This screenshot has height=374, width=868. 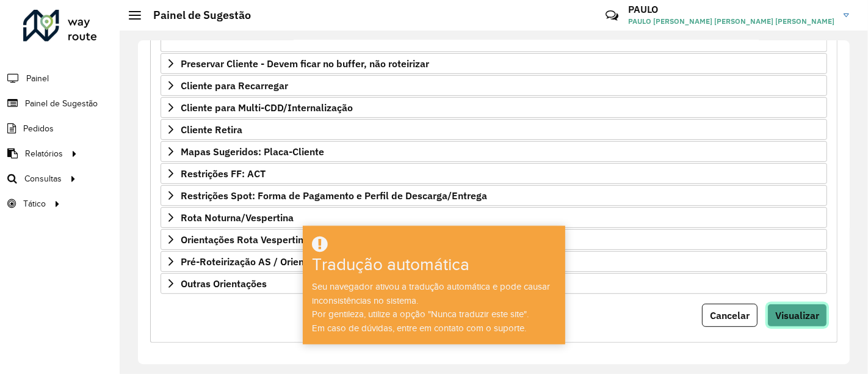 What do you see at coordinates (420, 314) in the screenshot?
I see `font: Por gentileza, utilize a opção "Nunca traduzir este site".` at bounding box center [420, 314].